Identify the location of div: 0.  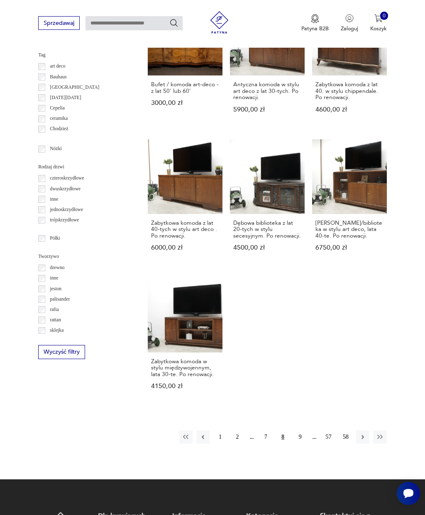
(384, 16).